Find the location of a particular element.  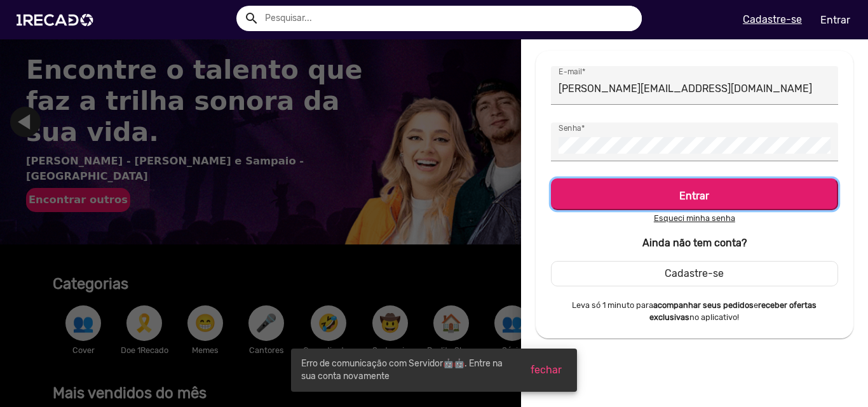

span: Cadastre-se is located at coordinates (694, 273).